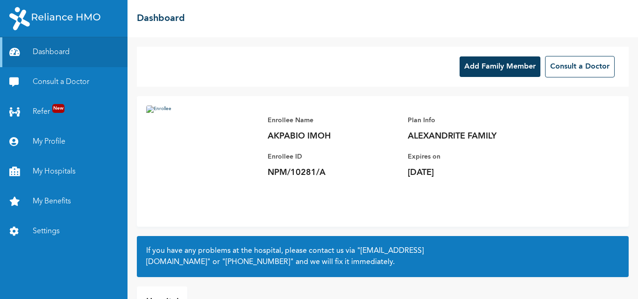  Describe the element at coordinates (333, 173) in the screenshot. I see `p: NPM/10281/A` at that location.